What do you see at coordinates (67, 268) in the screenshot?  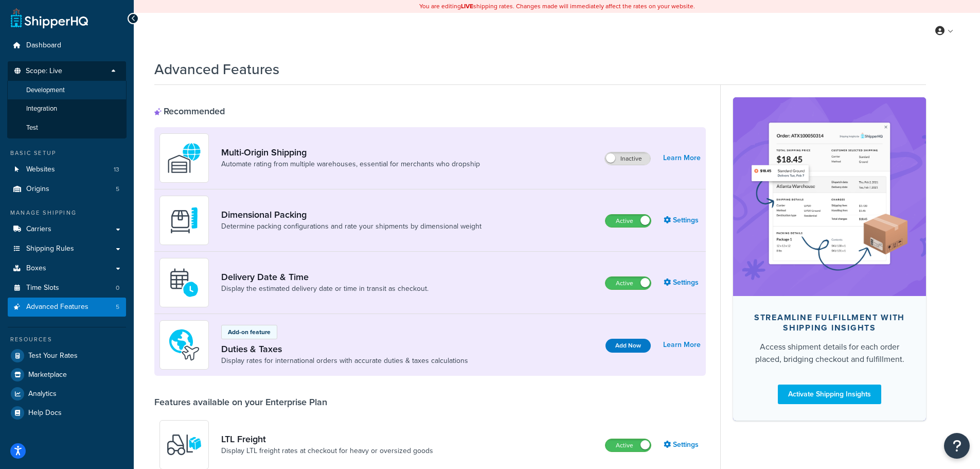 I see `li: Boxes` at bounding box center [67, 268].